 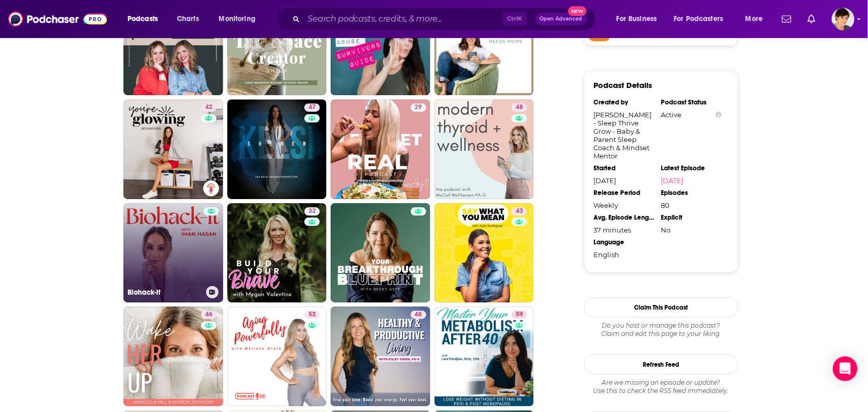 What do you see at coordinates (187, 19) in the screenshot?
I see `a: Charts` at bounding box center [187, 19].